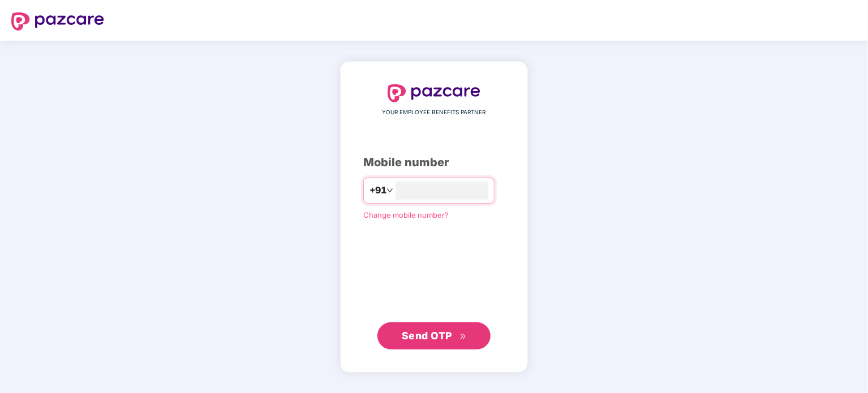 This screenshot has height=393, width=868. I want to click on a: Change mobile number?, so click(405, 215).